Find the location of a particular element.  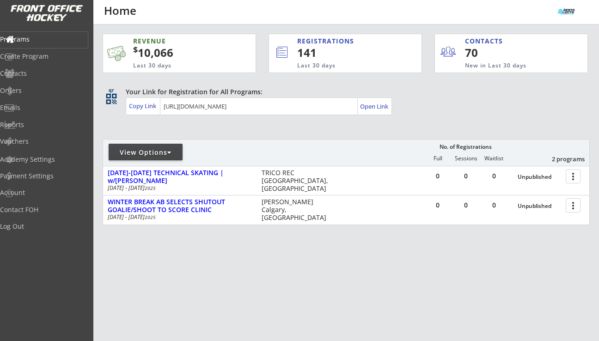

div: REGISTRATIONS is located at coordinates (339, 41).